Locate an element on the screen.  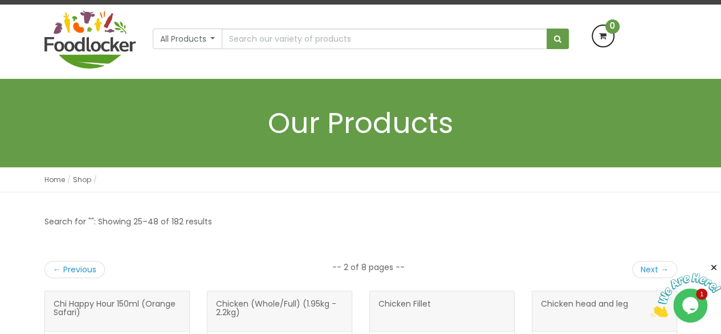
a: Next → is located at coordinates (655, 269).